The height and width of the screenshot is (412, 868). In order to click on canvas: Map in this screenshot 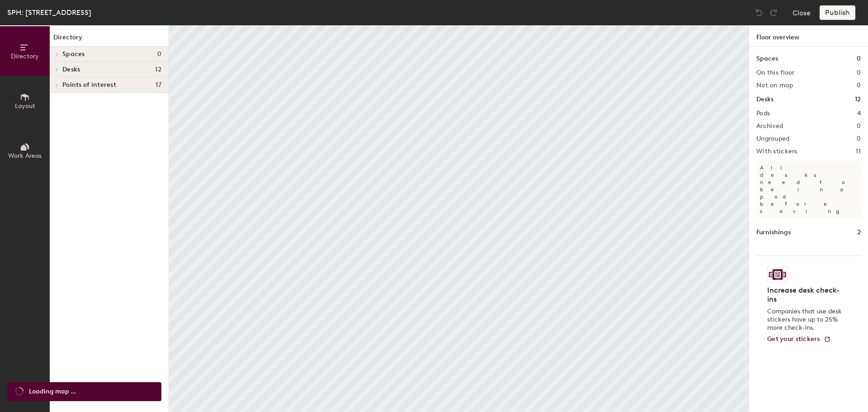, I will do `click(459, 218)`.